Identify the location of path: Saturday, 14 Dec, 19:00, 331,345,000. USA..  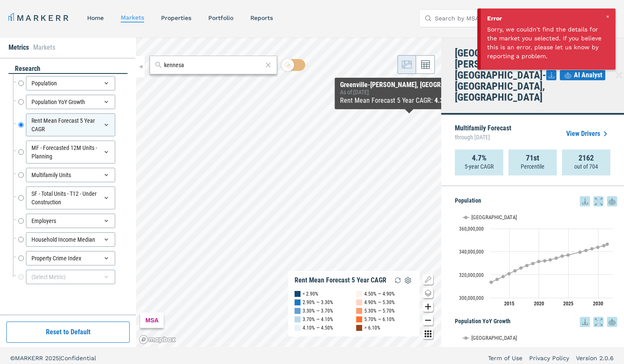
(539, 262).